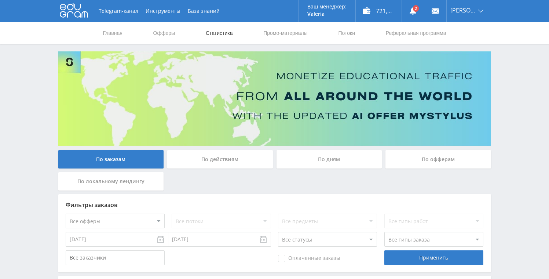  Describe the element at coordinates (111, 181) in the screenshot. I see `div: По локальному лендингу` at that location.